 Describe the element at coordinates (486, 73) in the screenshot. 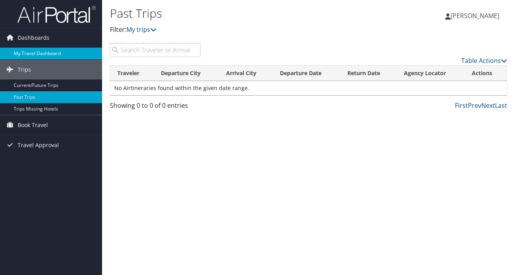

I see `th: Actions` at that location.